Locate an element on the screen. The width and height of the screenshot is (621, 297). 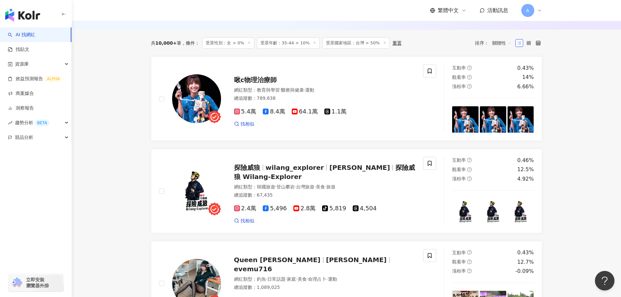
span: 1.1萬 is located at coordinates (335, 111).